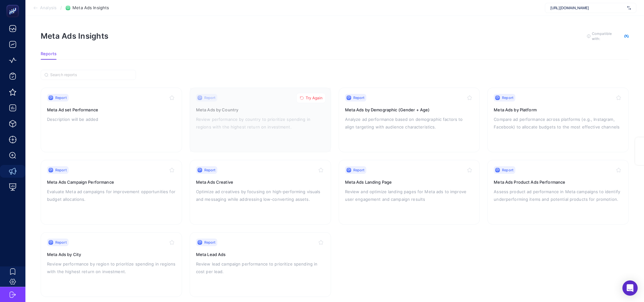 The width and height of the screenshot is (644, 302). I want to click on a: ReportMeta Lead AdsReview lead campaign performance to prioritize spending in cost per lead., so click(260, 265).